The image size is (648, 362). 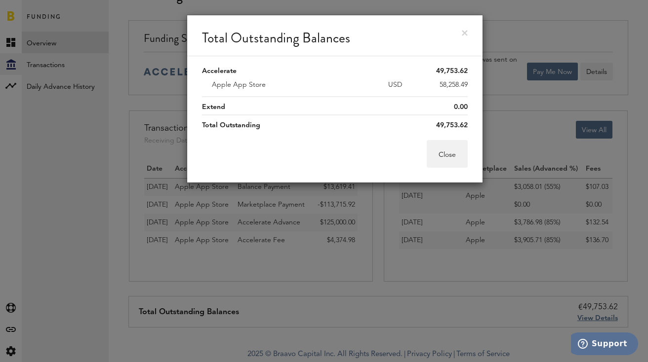 What do you see at coordinates (335, 107) in the screenshot?
I see `div: 0.00` at bounding box center [335, 107].